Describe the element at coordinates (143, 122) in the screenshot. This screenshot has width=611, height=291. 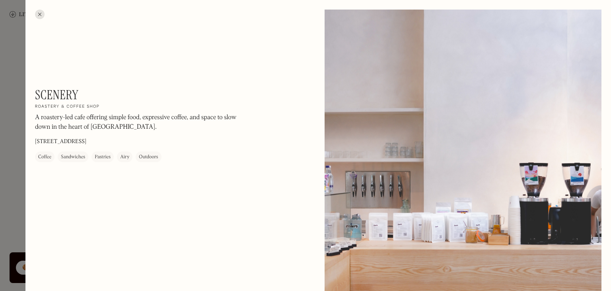
I see `p: A roastery-led cafe offering simple food, expressive coffee, and space to slow down in the heart ...` at that location.